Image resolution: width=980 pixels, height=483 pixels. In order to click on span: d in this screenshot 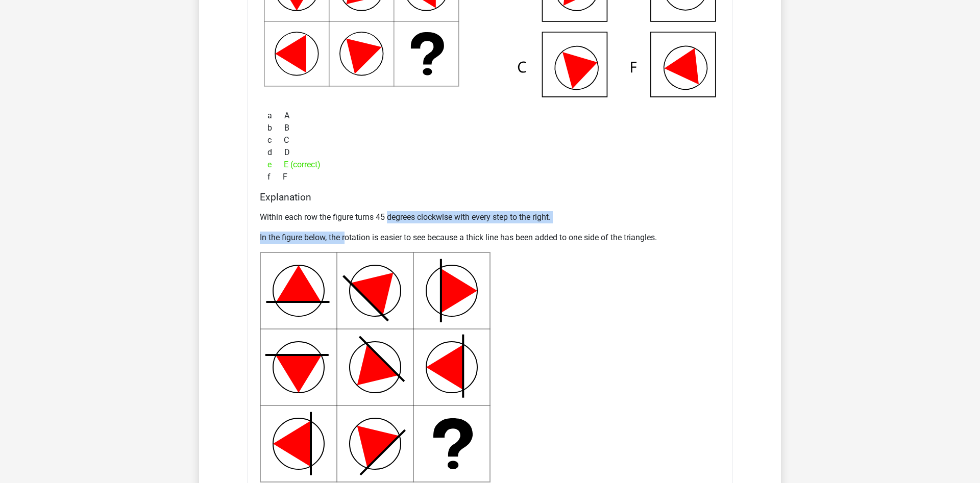, I will do `click(276, 152)`.